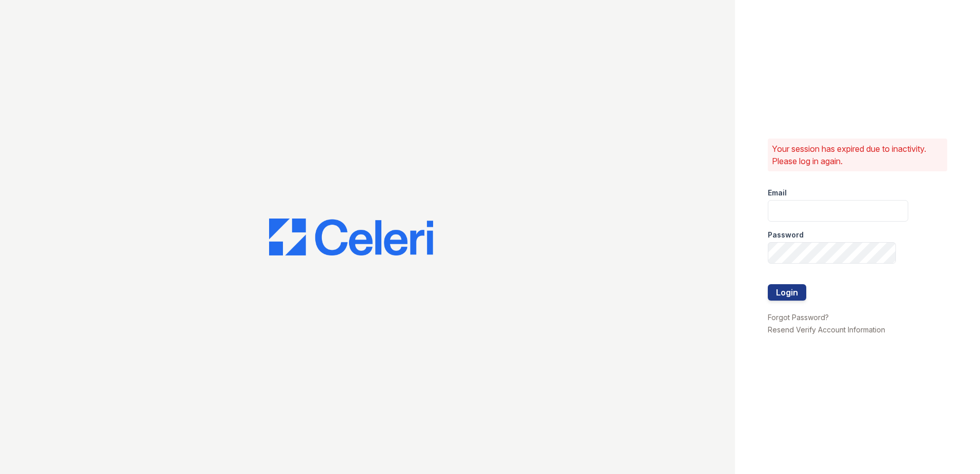 Image resolution: width=980 pixels, height=474 pixels. Describe the element at coordinates (858, 155) in the screenshot. I see `p: Your session has expired due to inactivity. Please log in again.` at that location.